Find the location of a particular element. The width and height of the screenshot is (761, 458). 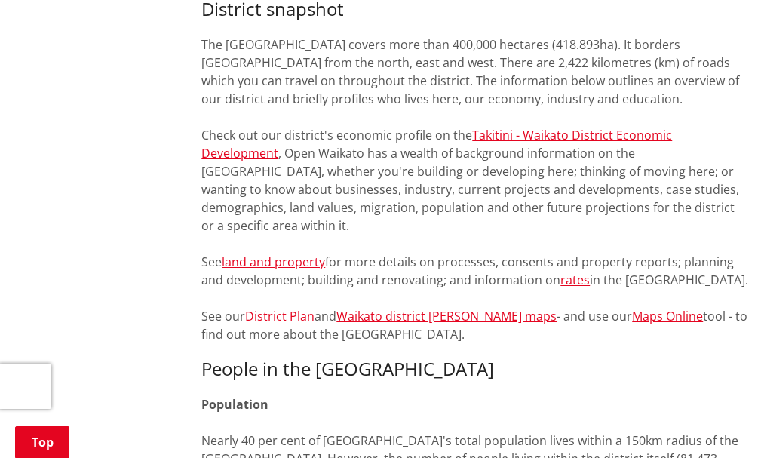

a: land and property is located at coordinates (273, 262).